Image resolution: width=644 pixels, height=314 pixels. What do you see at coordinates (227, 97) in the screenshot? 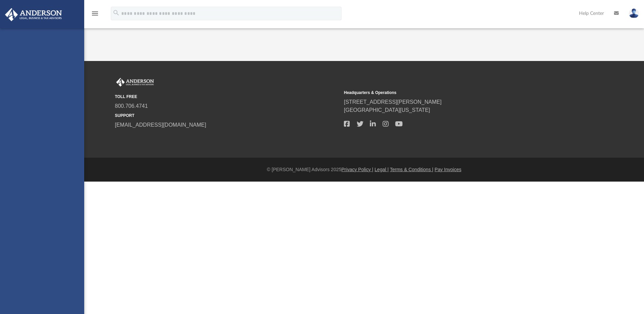
I see `small: TOLL FREE` at bounding box center [227, 97].